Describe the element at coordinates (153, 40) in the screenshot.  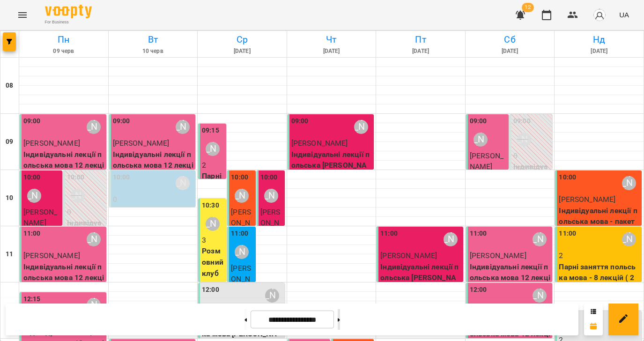
I see `h6: Вт` at that location.